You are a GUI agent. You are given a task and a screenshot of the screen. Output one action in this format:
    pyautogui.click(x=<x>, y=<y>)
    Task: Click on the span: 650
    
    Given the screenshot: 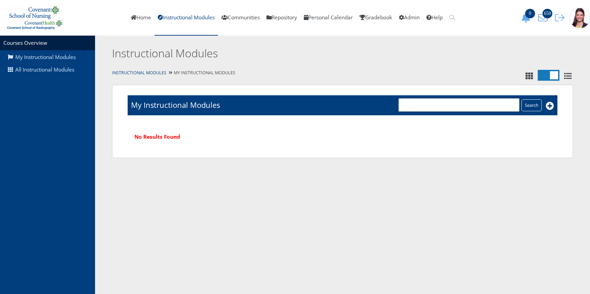 What is the action you would take?
    pyautogui.click(x=548, y=14)
    